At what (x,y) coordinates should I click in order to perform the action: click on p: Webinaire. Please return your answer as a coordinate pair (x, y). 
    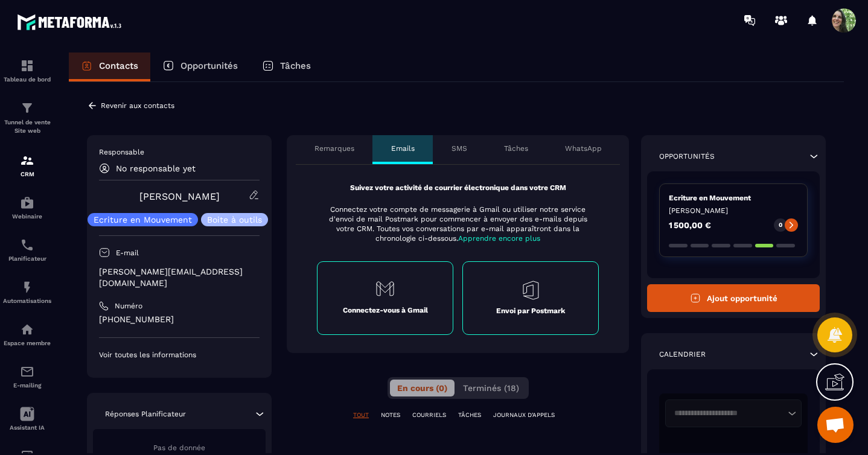
    Looking at the image, I should click on (27, 216).